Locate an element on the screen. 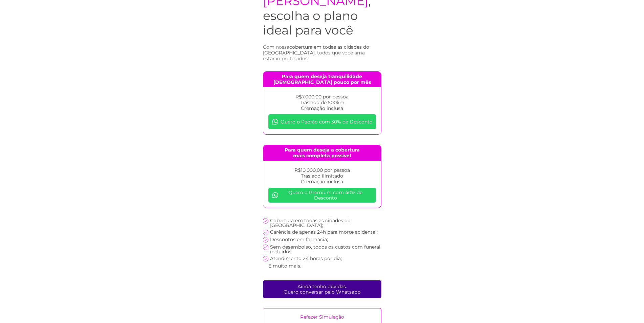 The height and width of the screenshot is (323, 644). p: Atendimento 24 horas por dia; is located at coordinates (306, 258).